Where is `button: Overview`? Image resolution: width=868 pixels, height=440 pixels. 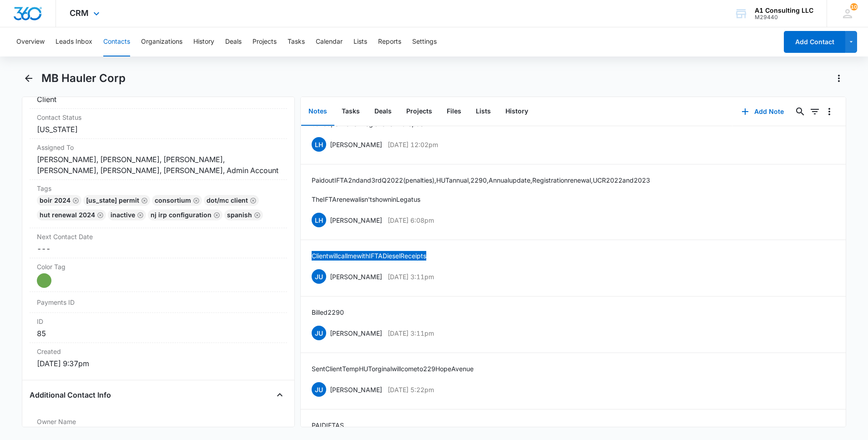
button: Overview is located at coordinates (31, 42).